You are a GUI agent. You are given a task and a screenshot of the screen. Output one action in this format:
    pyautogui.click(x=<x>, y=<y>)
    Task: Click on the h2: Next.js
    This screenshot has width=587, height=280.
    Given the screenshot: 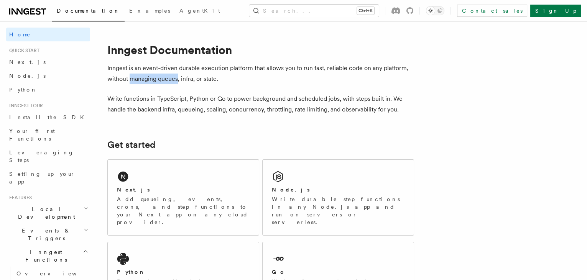 What is the action you would take?
    pyautogui.click(x=133, y=190)
    